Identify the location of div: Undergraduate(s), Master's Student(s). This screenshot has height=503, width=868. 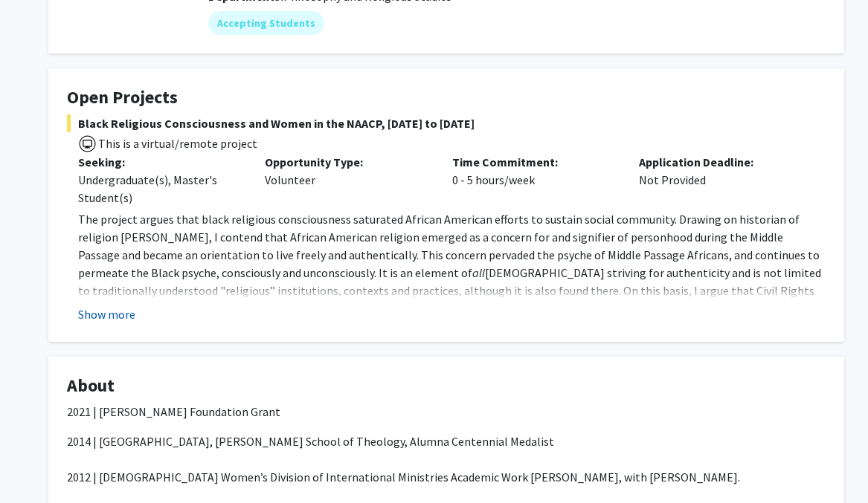
(160, 189).